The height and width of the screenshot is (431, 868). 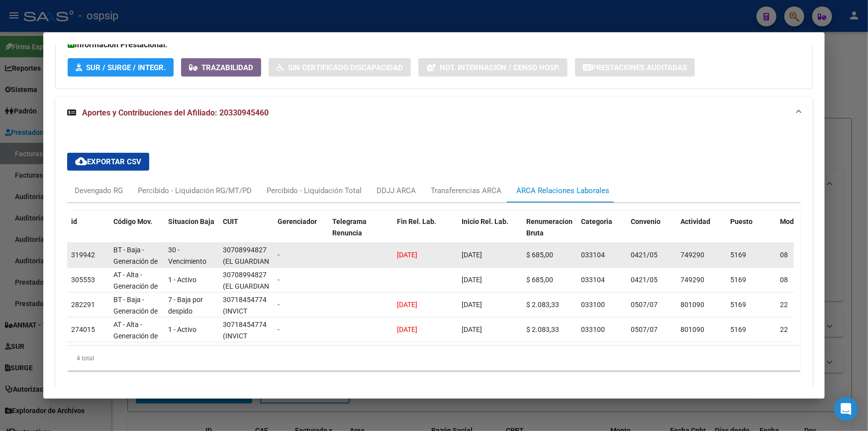 I want to click on datatable-header-cell: Gerenciador, so click(x=301, y=233).